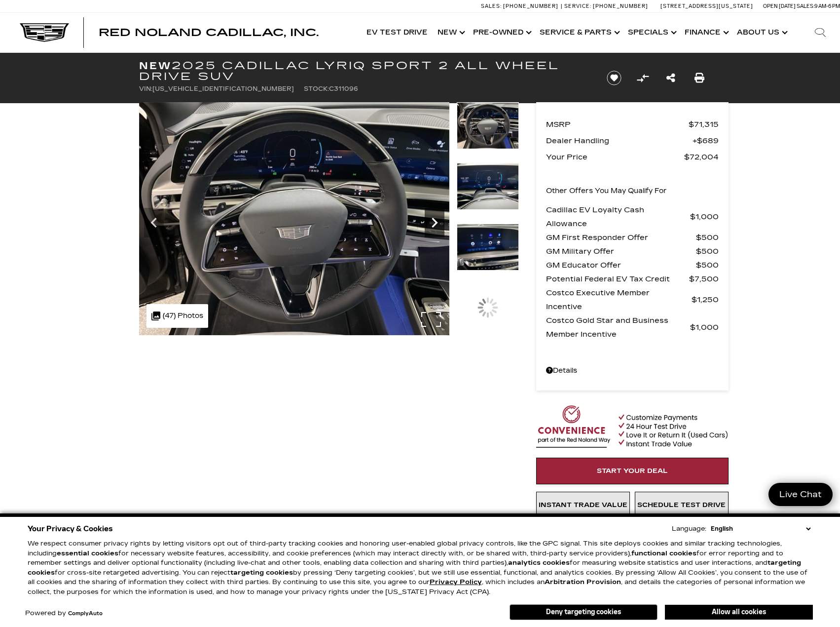 Image resolution: width=840 pixels, height=627 pixels. Describe the element at coordinates (618, 217) in the screenshot. I see `span: Cadillac EV Loyalty Cash Allowance` at that location.